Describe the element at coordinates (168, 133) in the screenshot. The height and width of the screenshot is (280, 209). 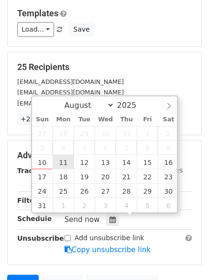
I see `span: August 2, 2025` at that location.